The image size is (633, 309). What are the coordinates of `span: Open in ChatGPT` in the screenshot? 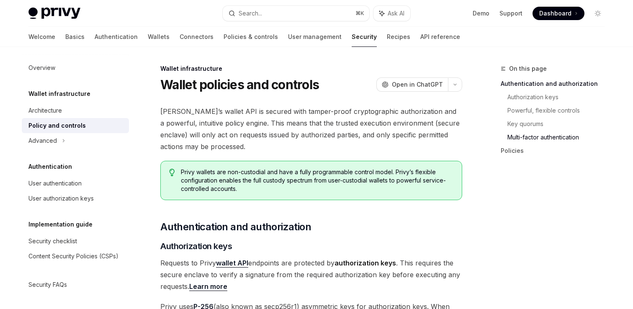 It's located at (417, 85).